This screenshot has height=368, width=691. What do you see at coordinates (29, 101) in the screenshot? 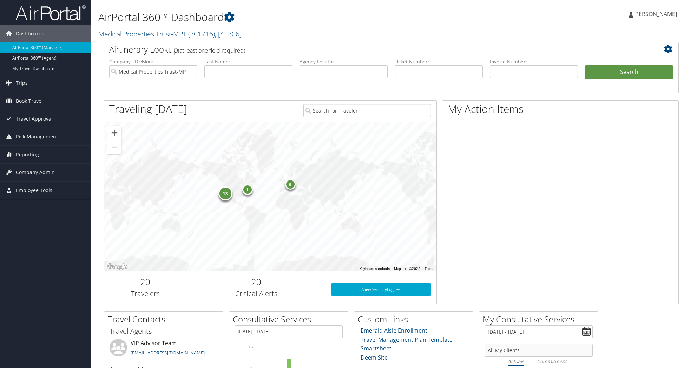
I see `span: Book Travel` at bounding box center [29, 101].